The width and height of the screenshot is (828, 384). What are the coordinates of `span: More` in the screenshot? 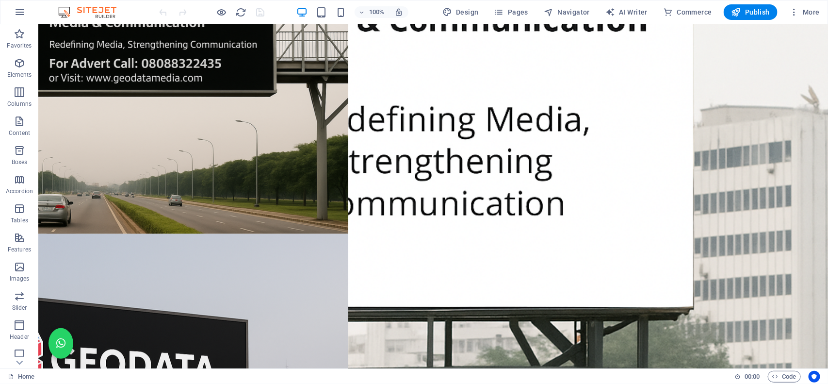 It's located at (804, 12).